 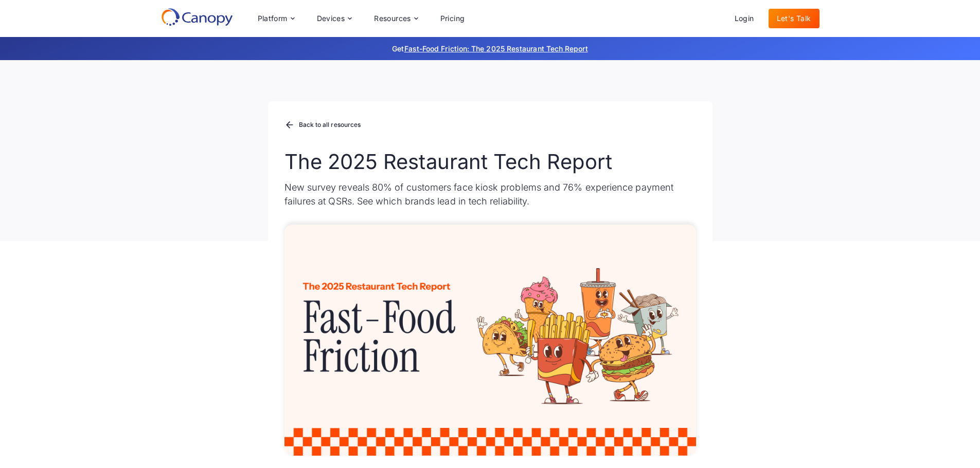 I want to click on div: Back to all resources, so click(x=330, y=125).